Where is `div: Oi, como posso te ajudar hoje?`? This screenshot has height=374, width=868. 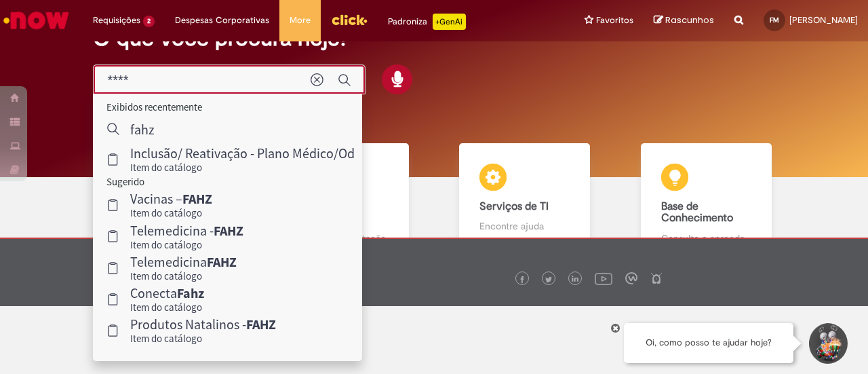 div: Oi, como posso te ajudar hoje? is located at coordinates (708, 342).